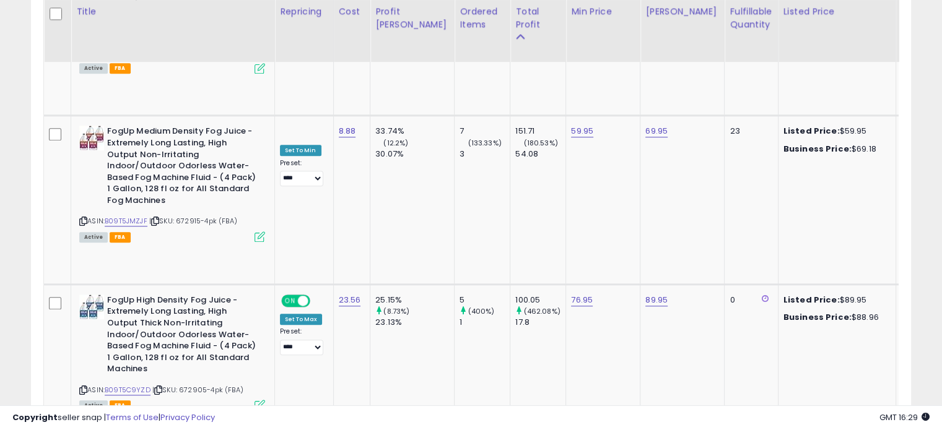  I want to click on span: OFF, so click(318, 300).